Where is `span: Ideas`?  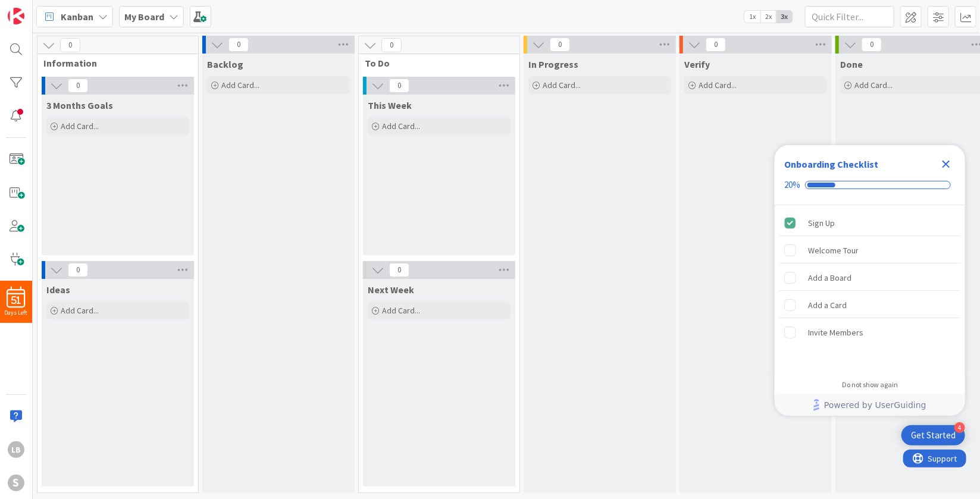
span: Ideas is located at coordinates (58, 289).